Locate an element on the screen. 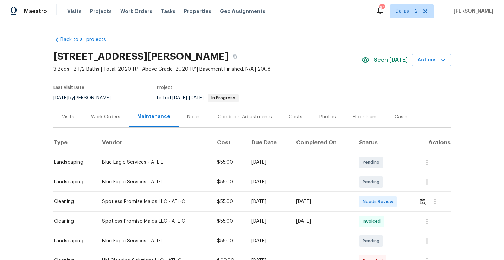 The image size is (504, 260). div: Condition Adjustments is located at coordinates (245, 117).